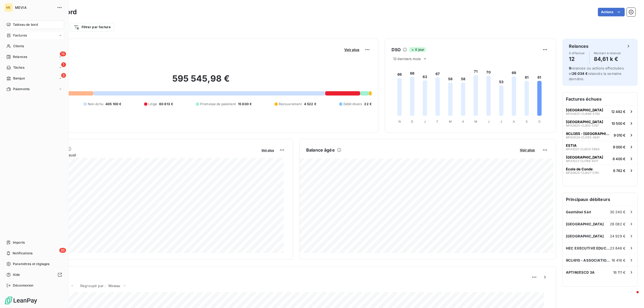 The width and height of the screenshot is (644, 308). I want to click on span: 9, so click(570, 68).